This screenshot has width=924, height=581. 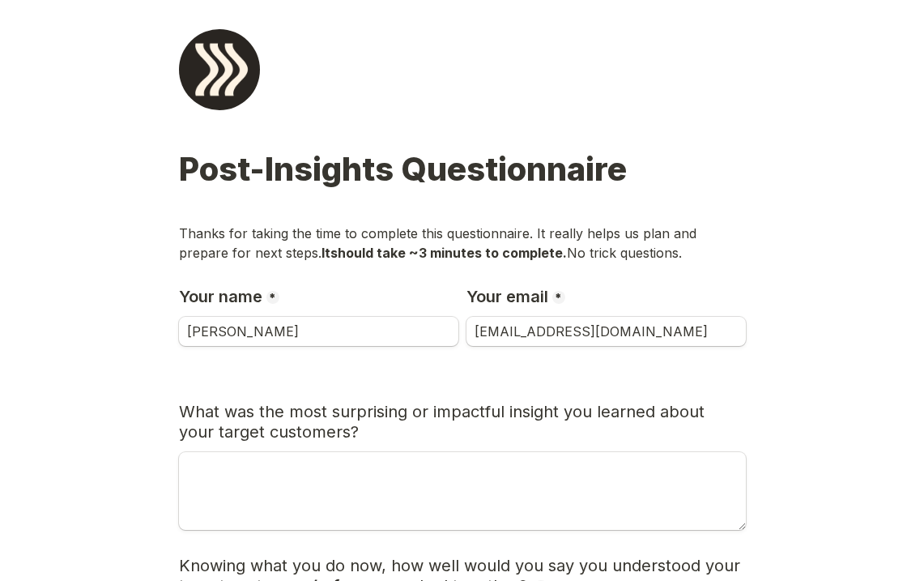 I want to click on textarea: What was the most surprising or impactful insight you learned about your target customers?, so click(x=462, y=491).